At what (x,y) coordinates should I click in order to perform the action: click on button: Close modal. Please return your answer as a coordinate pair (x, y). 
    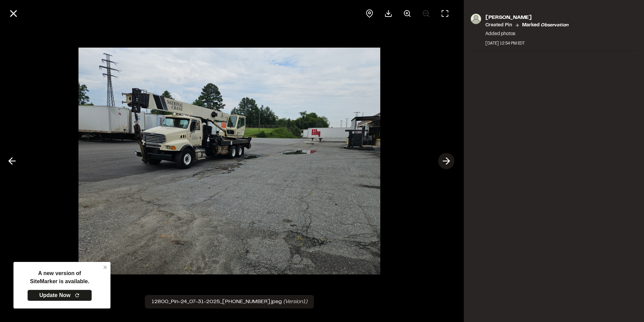
    Looking at the image, I should click on (13, 13).